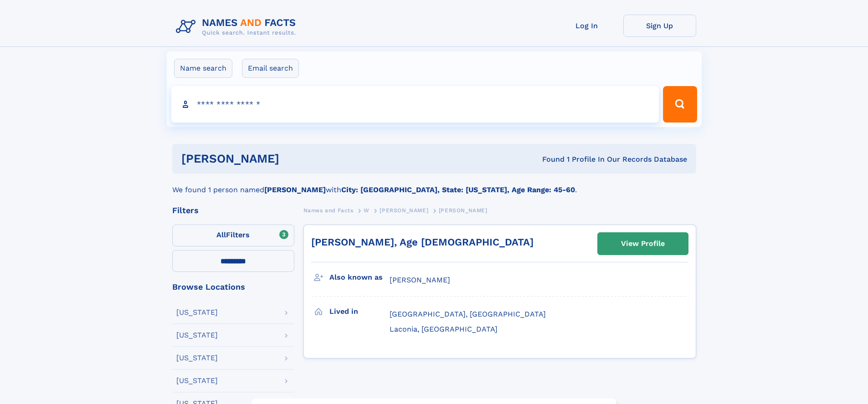 The height and width of the screenshot is (404, 868). What do you see at coordinates (203, 68) in the screenshot?
I see `label: Name search` at bounding box center [203, 68].